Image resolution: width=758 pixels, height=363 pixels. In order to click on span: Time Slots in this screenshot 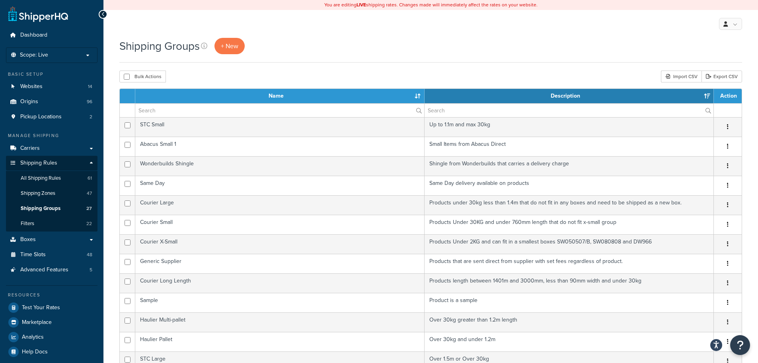, I will do `click(33, 254)`.